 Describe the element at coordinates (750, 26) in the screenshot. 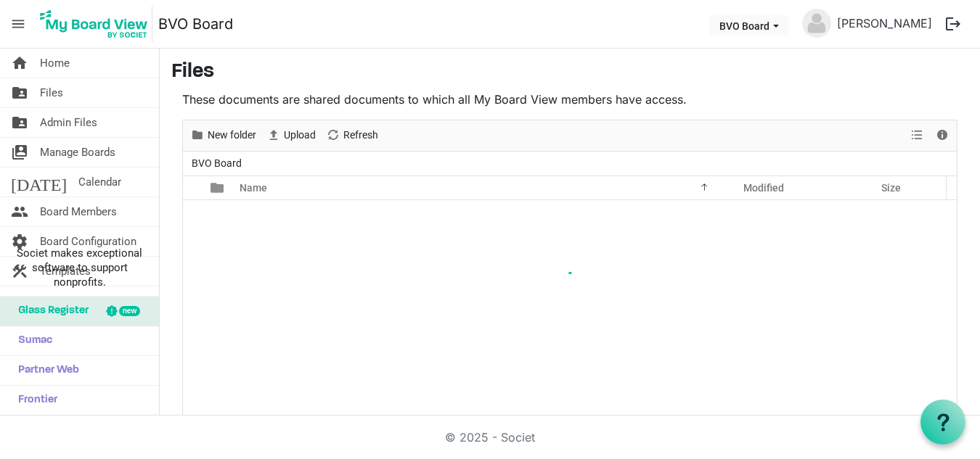

I see `button: BVO Board dropdownbutton` at that location.